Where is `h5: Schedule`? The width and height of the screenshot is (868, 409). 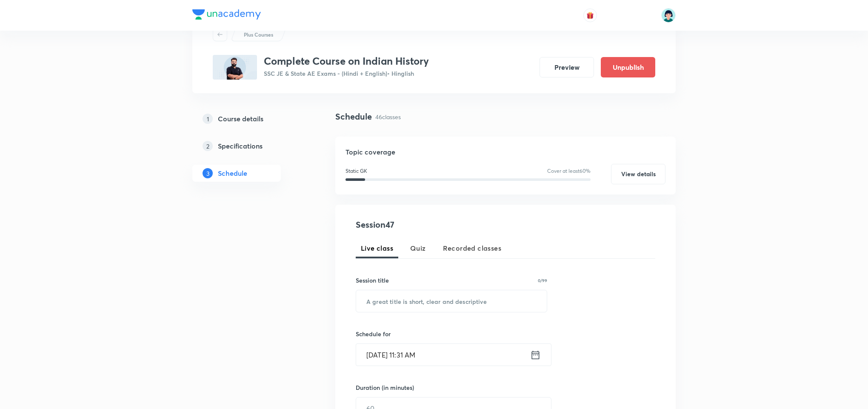
h5: Schedule is located at coordinates (232, 173).